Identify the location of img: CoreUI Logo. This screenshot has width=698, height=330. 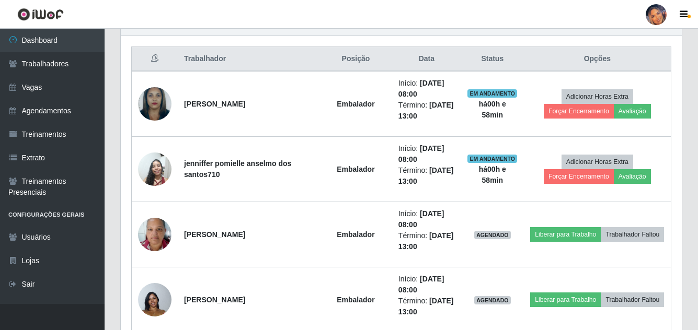
(40, 14).